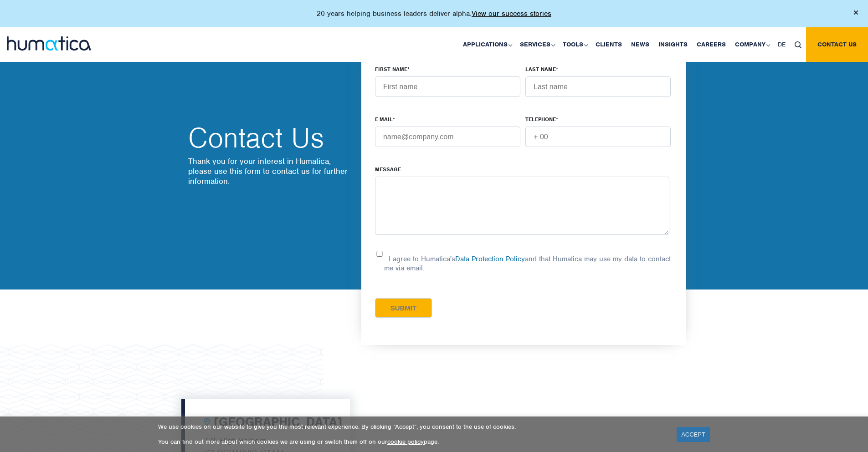 This screenshot has height=452, width=868. I want to click on a: Clients, so click(608, 44).